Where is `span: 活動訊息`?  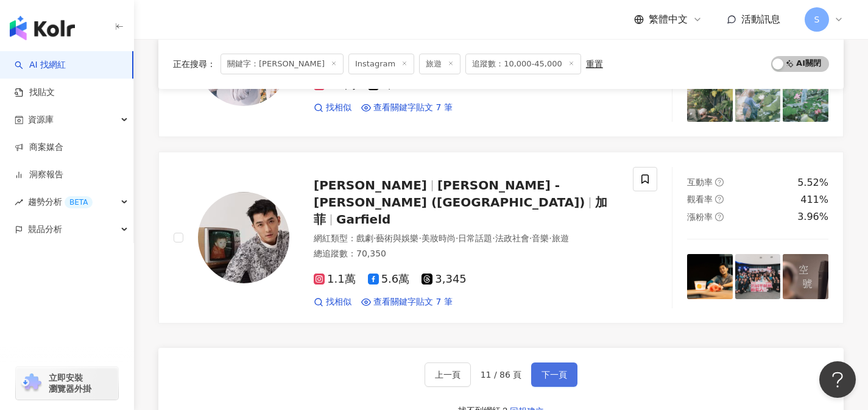
span: 活動訊息 is located at coordinates (761, 19).